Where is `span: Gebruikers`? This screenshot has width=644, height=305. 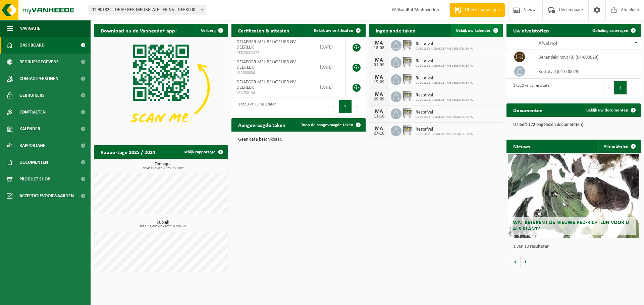 span: Gebruikers is located at coordinates (32, 95).